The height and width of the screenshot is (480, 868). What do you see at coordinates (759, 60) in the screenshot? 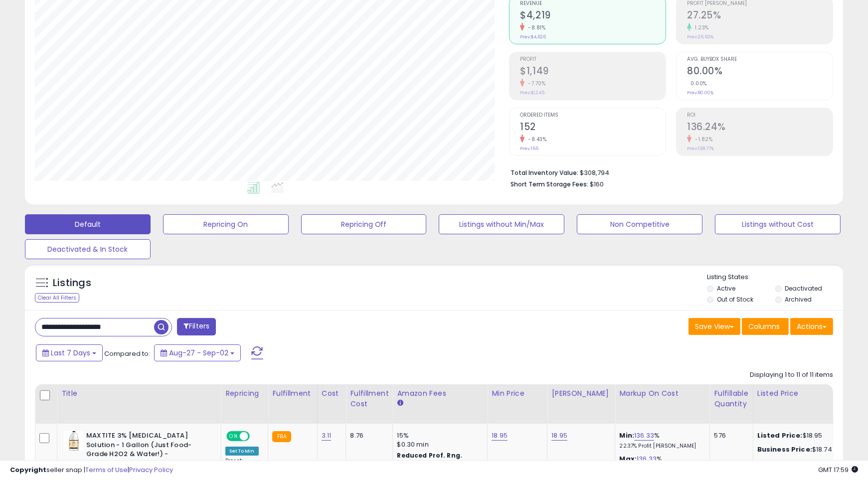
I see `span: Avg. Buybox Share` at bounding box center [759, 60].